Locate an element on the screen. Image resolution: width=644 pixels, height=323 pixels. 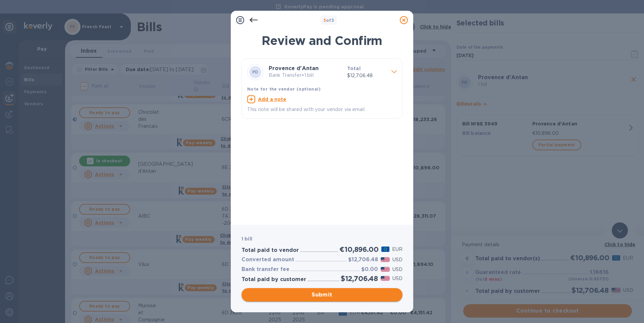
h3: Converted amount is located at coordinates (268, 260).